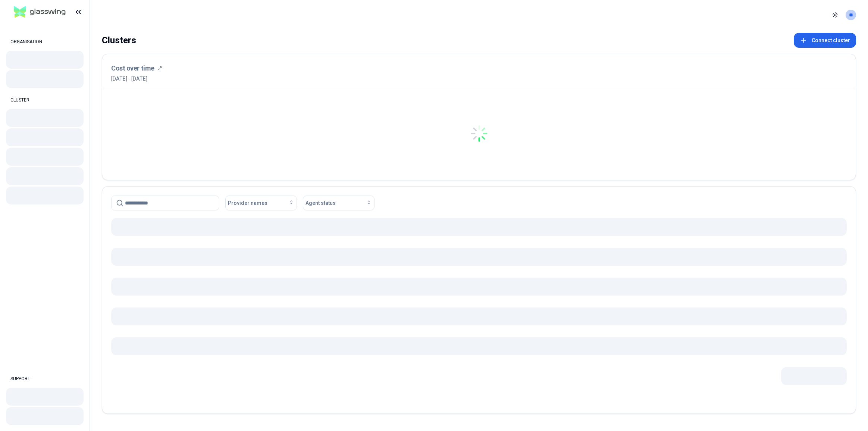 The image size is (868, 431). I want to click on span: Provider names, so click(248, 203).